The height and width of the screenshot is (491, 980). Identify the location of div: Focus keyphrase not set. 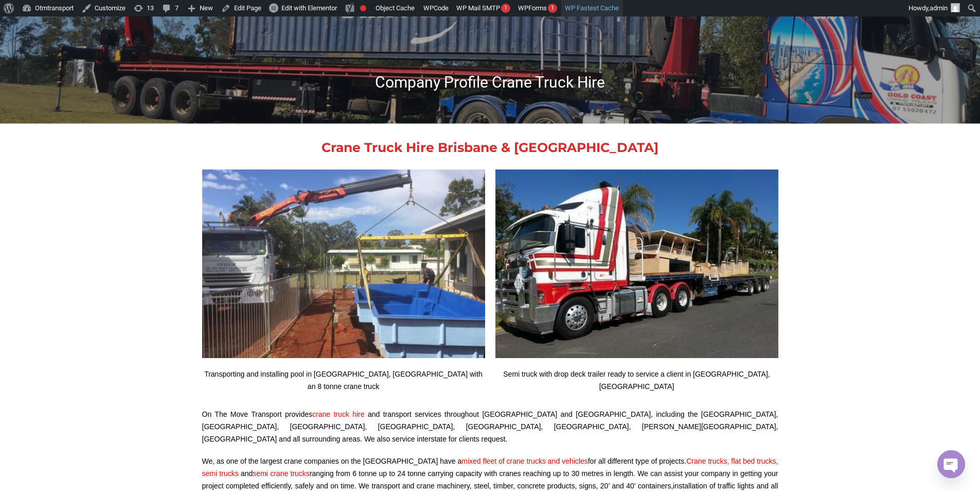
(363, 8).